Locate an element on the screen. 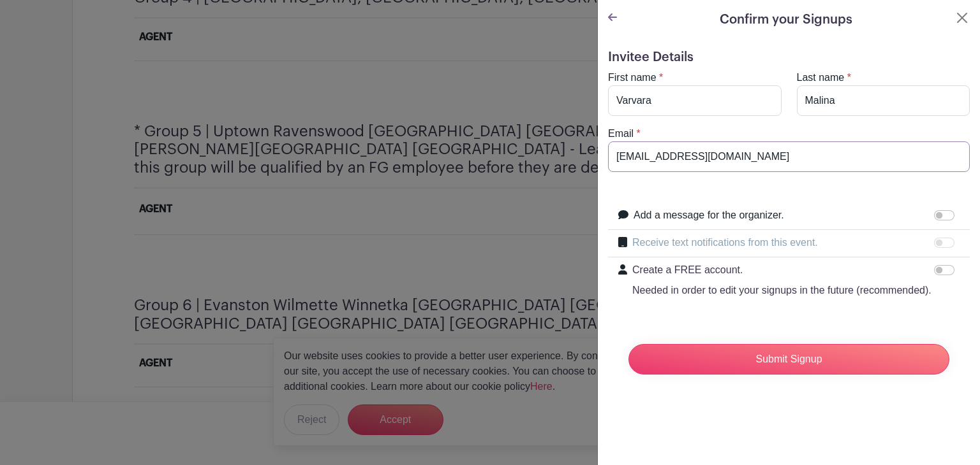 Image resolution: width=980 pixels, height=465 pixels. label: Add a message for the organizer. is located at coordinates (709, 215).